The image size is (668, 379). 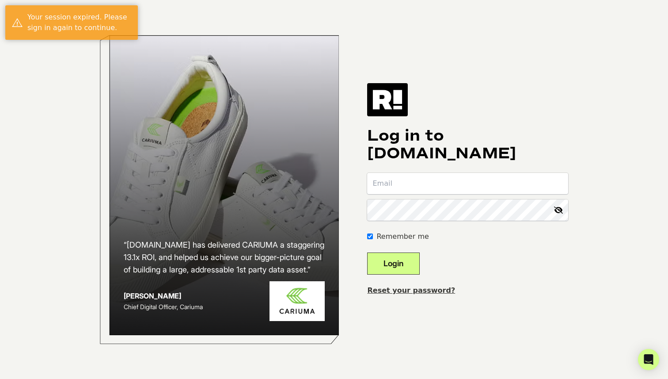 What do you see at coordinates (163, 306) in the screenshot?
I see `span: Chief Digital Officer, Cariuma` at bounding box center [163, 306].